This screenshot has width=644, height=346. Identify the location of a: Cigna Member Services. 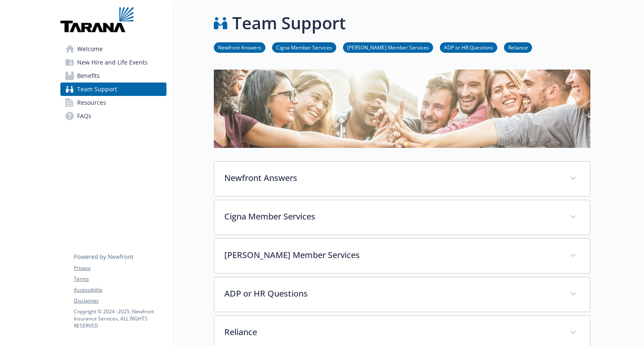
(304, 47).